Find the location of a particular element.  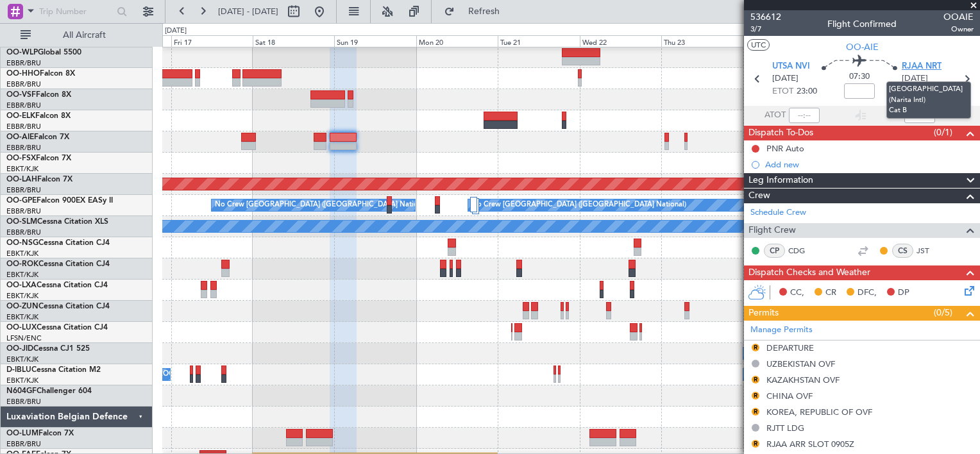

span: OO-ELK is located at coordinates (21, 116).